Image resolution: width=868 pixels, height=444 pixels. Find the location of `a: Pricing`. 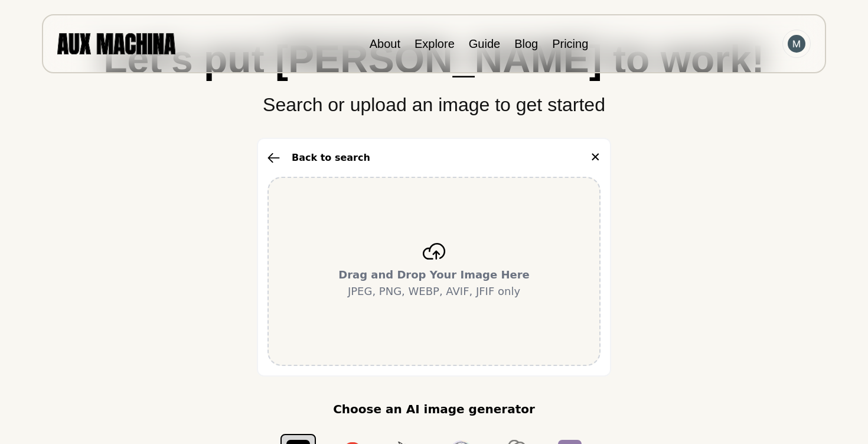

a: Pricing is located at coordinates (570, 44).